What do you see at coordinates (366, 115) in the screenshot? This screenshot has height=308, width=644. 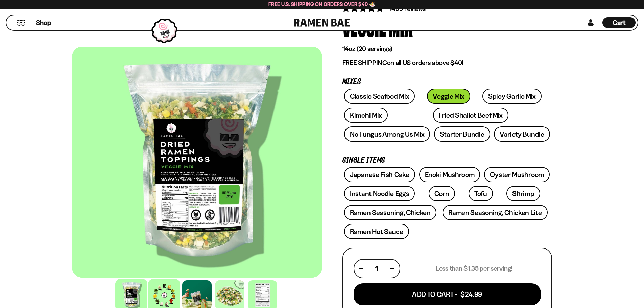 I see `a: Kimchi Mix` at bounding box center [366, 115].